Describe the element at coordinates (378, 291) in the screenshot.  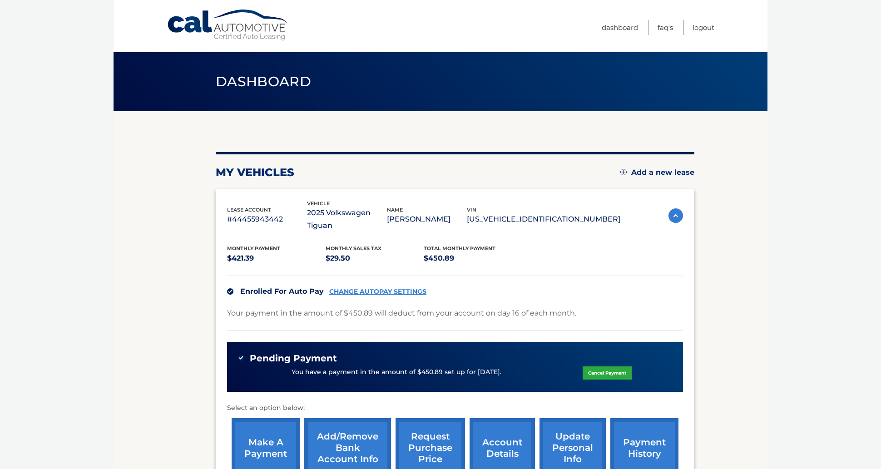
I see `a: CHANGE AUTOPAY SETTINGS` at that location.